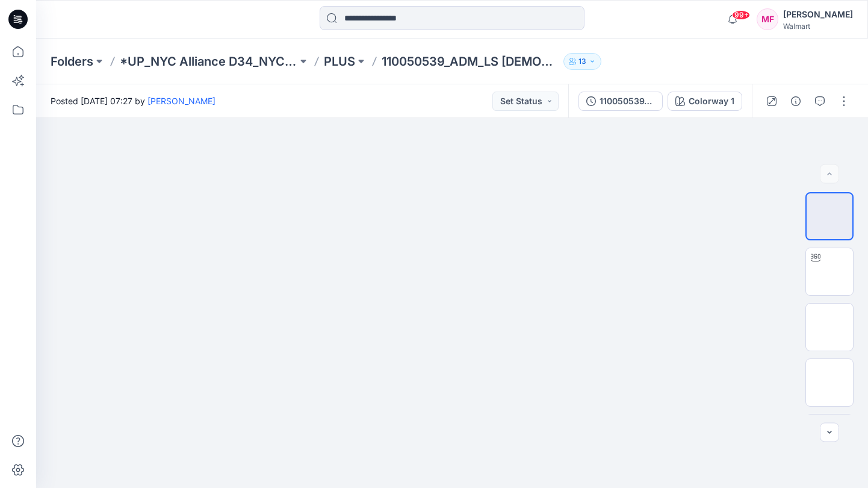 This screenshot has height=488, width=868. I want to click on button: Details, so click(796, 102).